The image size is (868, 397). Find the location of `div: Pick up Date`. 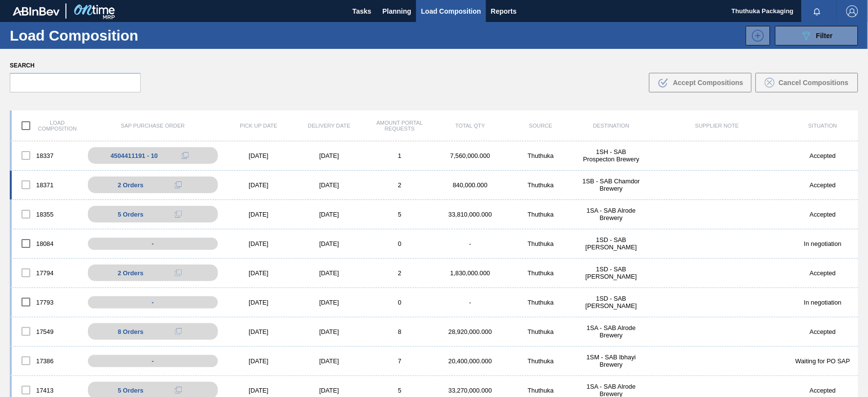

div: Pick up Date is located at coordinates (258, 126).